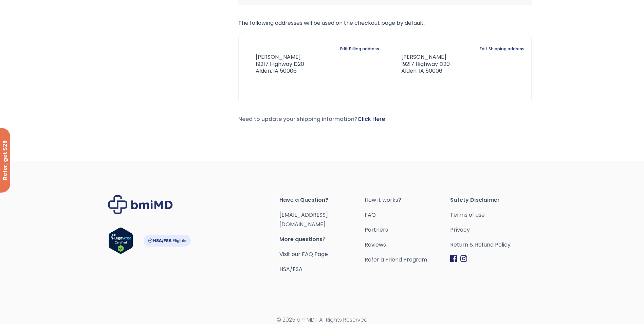  Describe the element at coordinates (120, 240) in the screenshot. I see `img: Verify Approval for www.bmimd.com` at that location.